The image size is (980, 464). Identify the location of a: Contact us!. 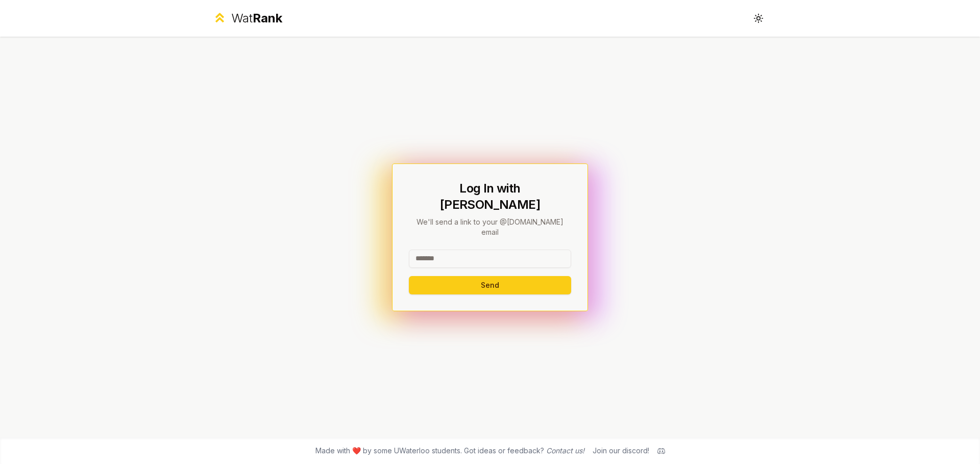
(565, 450).